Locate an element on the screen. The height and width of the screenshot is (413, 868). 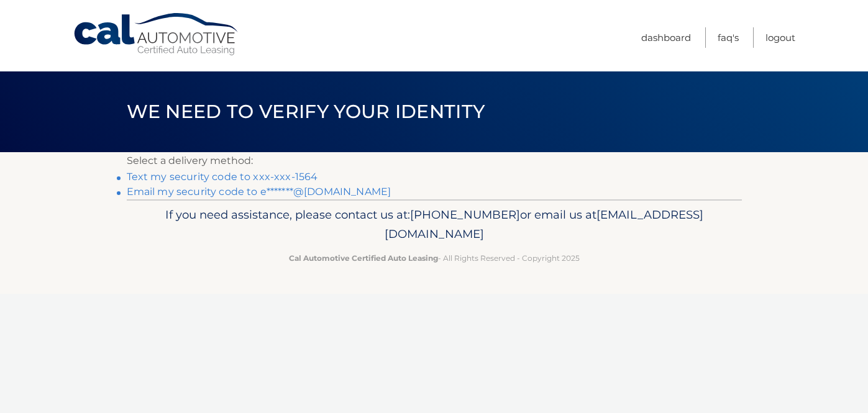
p: If you need assistance, please contact us at: or email us at is located at coordinates (434, 225).